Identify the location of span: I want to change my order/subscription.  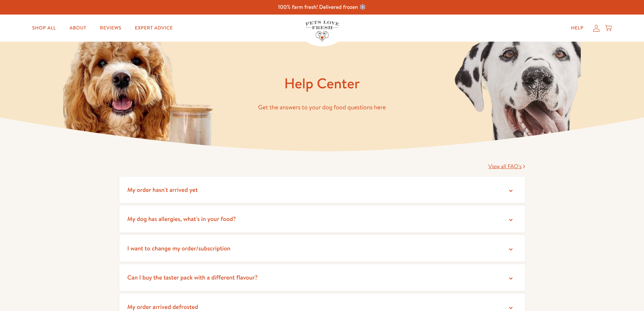
(179, 248).